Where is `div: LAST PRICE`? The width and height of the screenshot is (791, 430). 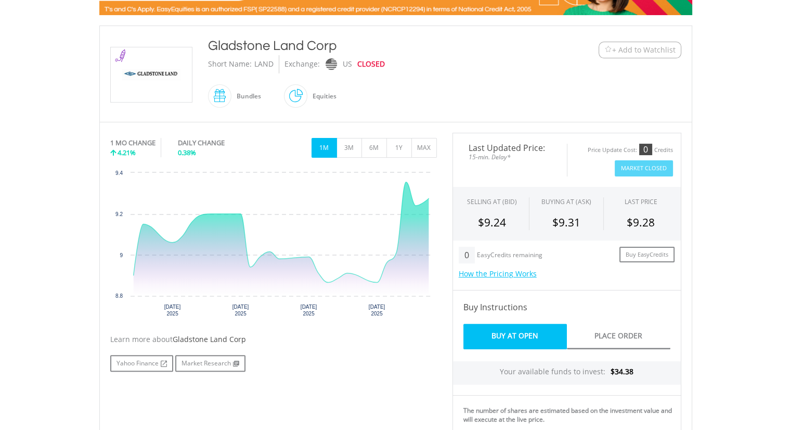
div: LAST PRICE is located at coordinates (641, 201).